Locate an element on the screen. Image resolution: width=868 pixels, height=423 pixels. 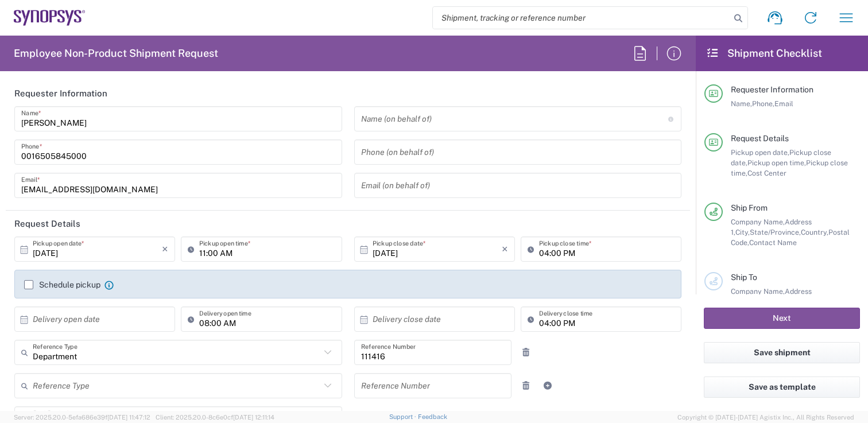
a: Add Reference is located at coordinates (548, 386).